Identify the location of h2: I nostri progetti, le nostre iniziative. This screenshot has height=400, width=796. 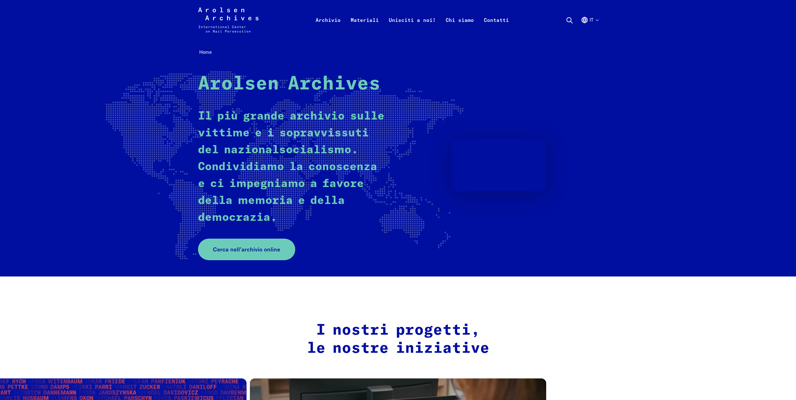
(398, 339).